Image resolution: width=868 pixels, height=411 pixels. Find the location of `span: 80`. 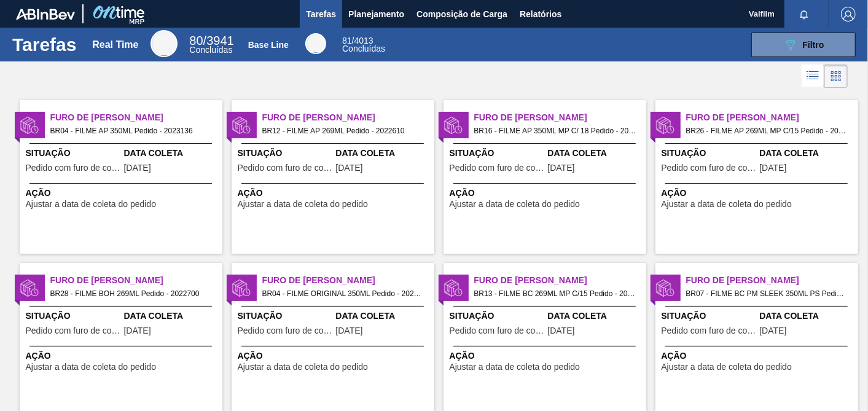

span: 80 is located at coordinates (196, 40).